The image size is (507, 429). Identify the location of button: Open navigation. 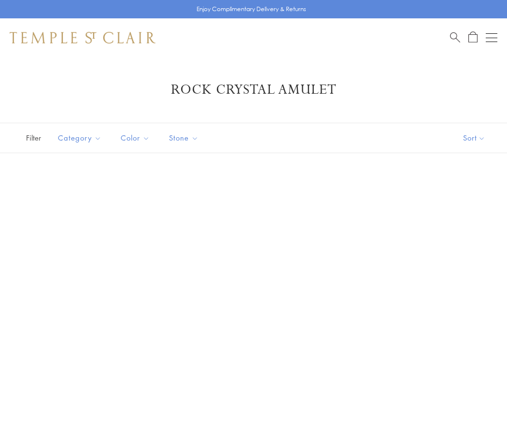
(491, 38).